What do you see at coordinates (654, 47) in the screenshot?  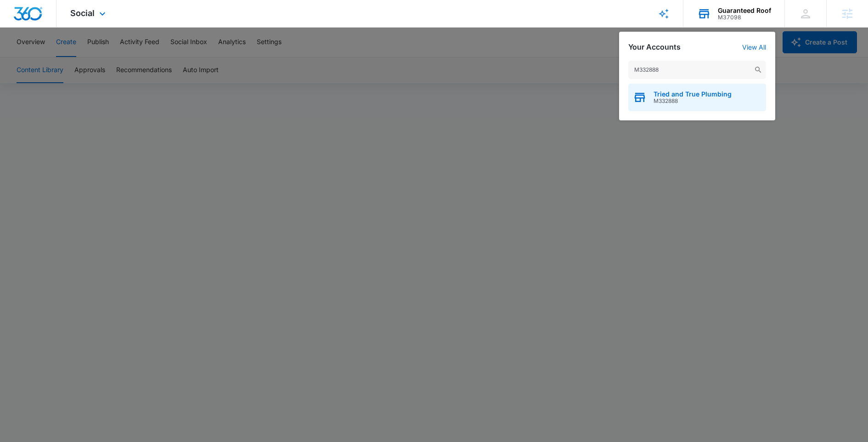 I see `h2: Your Accounts` at bounding box center [654, 47].